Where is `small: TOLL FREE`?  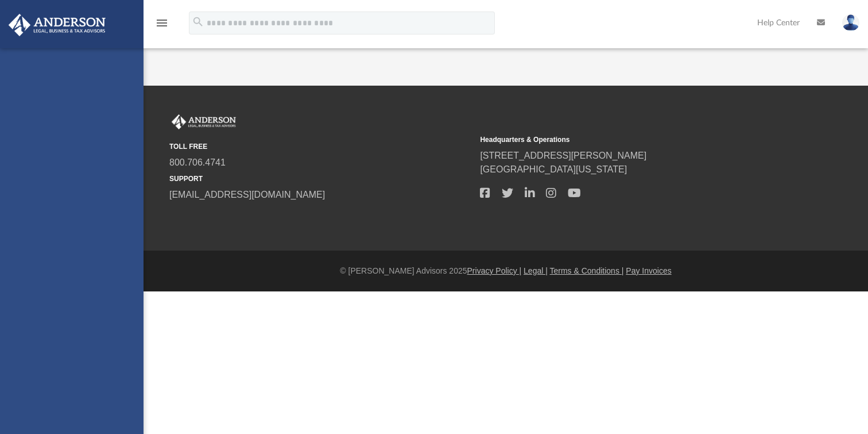
small: TOLL FREE is located at coordinates (321, 146).